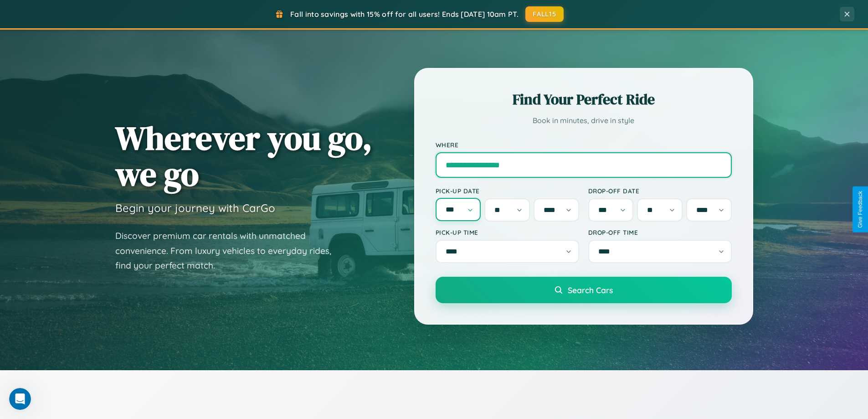  What do you see at coordinates (659, 190) in the screenshot?
I see `label: Drop-off Date` at bounding box center [659, 190].